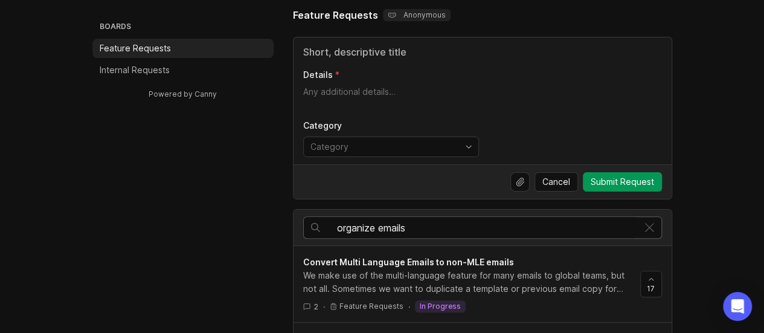 This screenshot has width=764, height=333. What do you see at coordinates (556, 182) in the screenshot?
I see `button: Cancel` at bounding box center [556, 182].